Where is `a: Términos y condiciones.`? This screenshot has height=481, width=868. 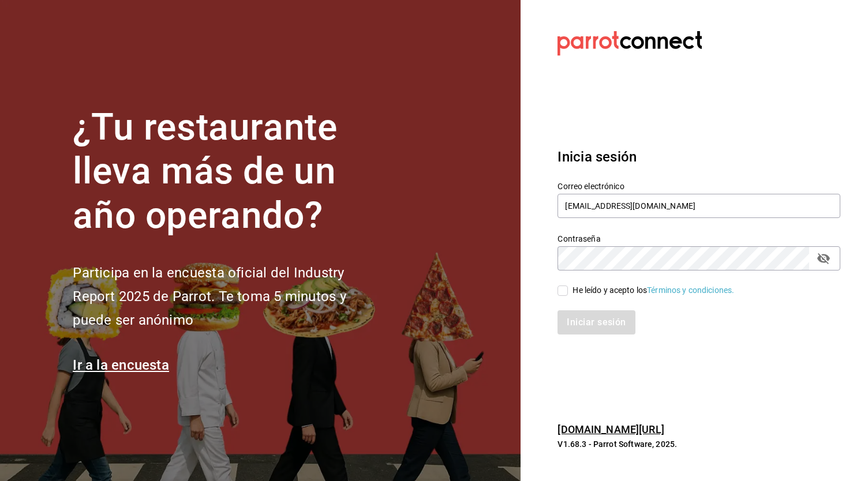
a: Términos y condiciones. is located at coordinates (690, 290).